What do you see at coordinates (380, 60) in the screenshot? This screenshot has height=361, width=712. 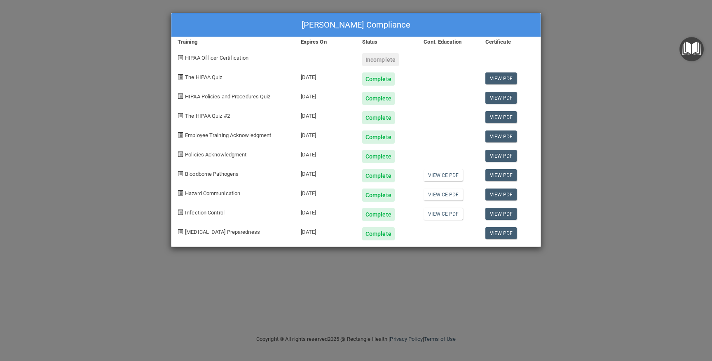 I see `div: Incomplete` at bounding box center [380, 60].